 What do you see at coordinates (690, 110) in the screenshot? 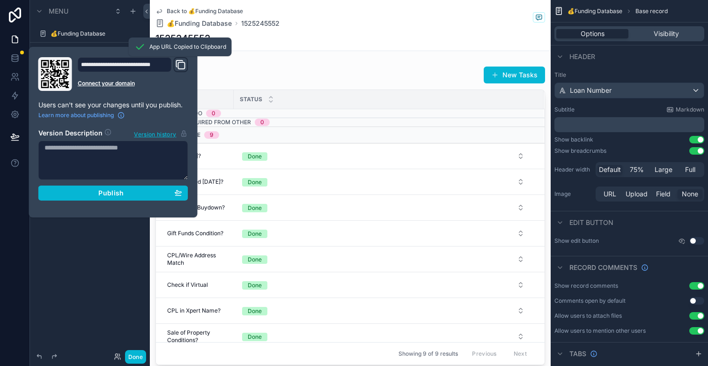
I see `span: Markdown` at bounding box center [690, 110].